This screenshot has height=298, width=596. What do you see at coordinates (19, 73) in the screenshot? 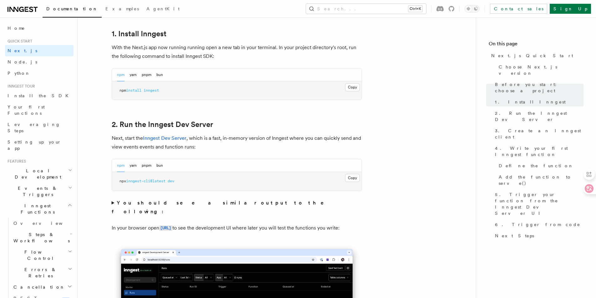
I see `span: Python` at bounding box center [19, 73].